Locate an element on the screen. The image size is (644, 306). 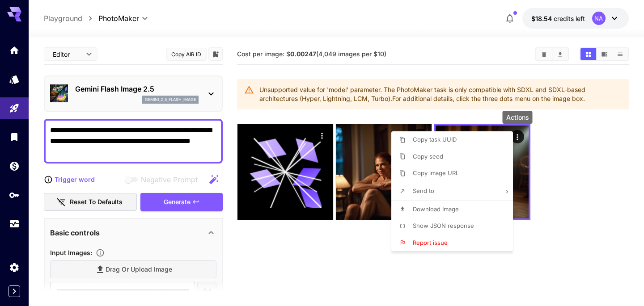
span: Copy seed is located at coordinates (428, 156).